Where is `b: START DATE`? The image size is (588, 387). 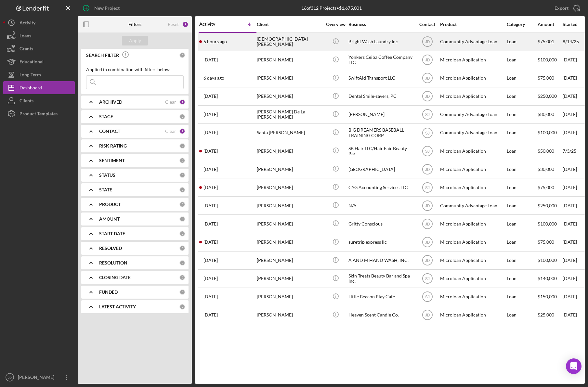
b: START DATE is located at coordinates (112, 234).